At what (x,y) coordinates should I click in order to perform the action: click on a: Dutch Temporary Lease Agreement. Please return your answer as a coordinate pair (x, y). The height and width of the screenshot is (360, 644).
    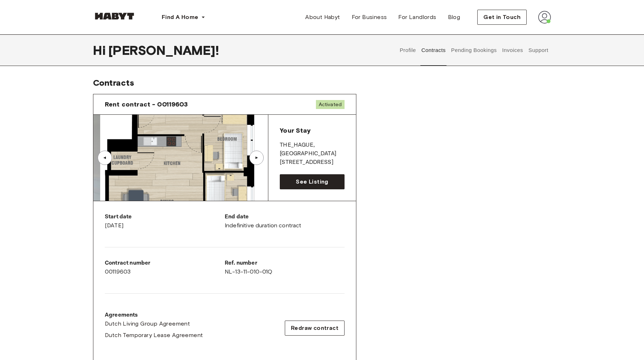
    Looking at the image, I should click on (154, 335).